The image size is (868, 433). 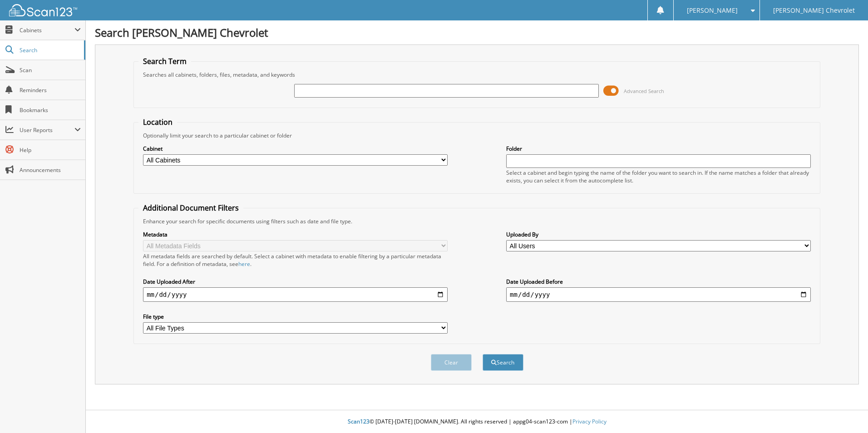 What do you see at coordinates (43, 10) in the screenshot?
I see `img: scan123-logo-white.svg` at bounding box center [43, 10].